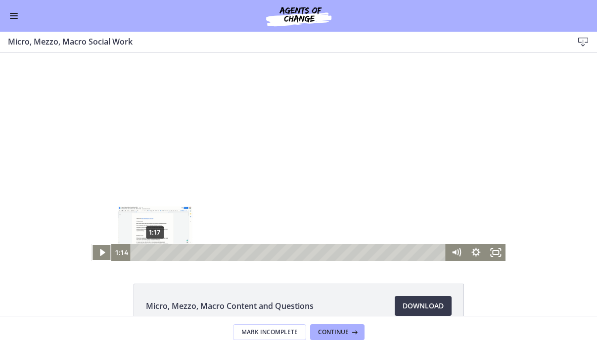 Image resolution: width=597 pixels, height=348 pixels. Describe the element at coordinates (299, 16) in the screenshot. I see `img: Agents of Change` at that location.